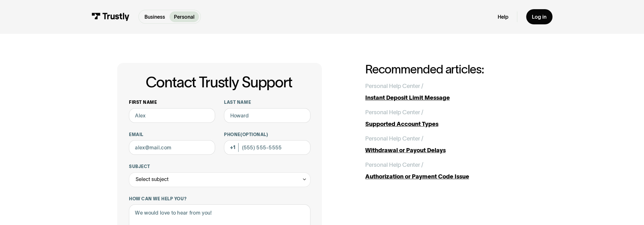  What do you see at coordinates (155, 16) in the screenshot?
I see `a: Business` at bounding box center [155, 16].